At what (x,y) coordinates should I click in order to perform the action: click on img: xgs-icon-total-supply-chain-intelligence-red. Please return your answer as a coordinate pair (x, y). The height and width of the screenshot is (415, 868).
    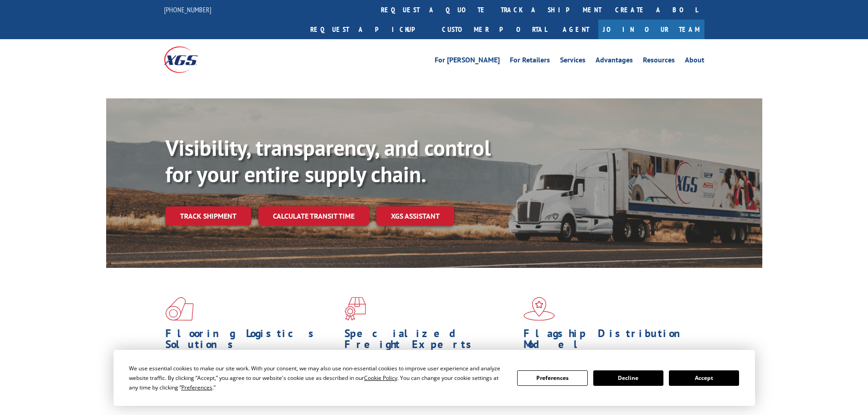
    Looking at the image, I should click on (180, 309).